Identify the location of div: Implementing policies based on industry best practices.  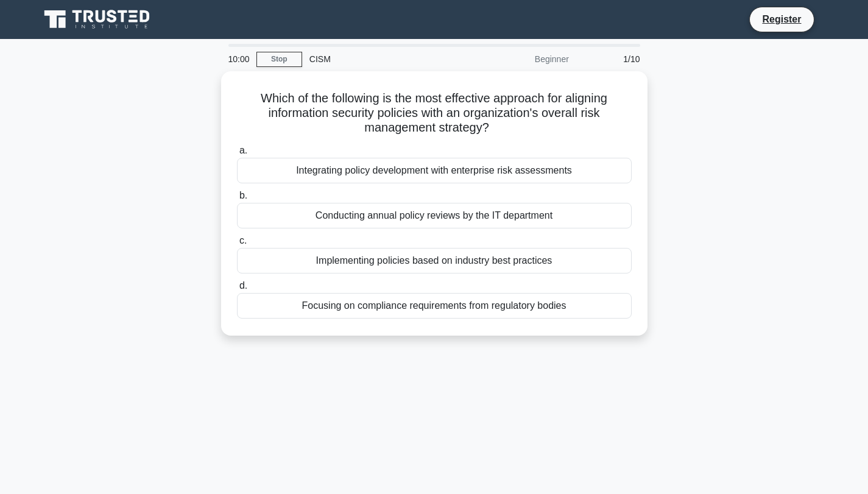
(434, 260).